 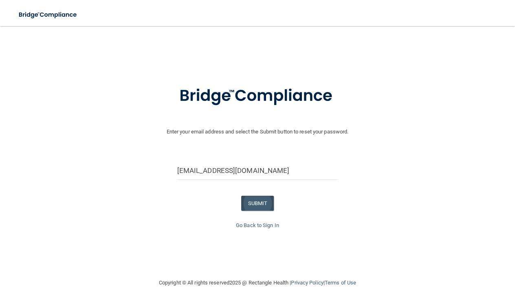 What do you see at coordinates (307, 283) in the screenshot?
I see `a: Privacy Policy` at bounding box center [307, 283].